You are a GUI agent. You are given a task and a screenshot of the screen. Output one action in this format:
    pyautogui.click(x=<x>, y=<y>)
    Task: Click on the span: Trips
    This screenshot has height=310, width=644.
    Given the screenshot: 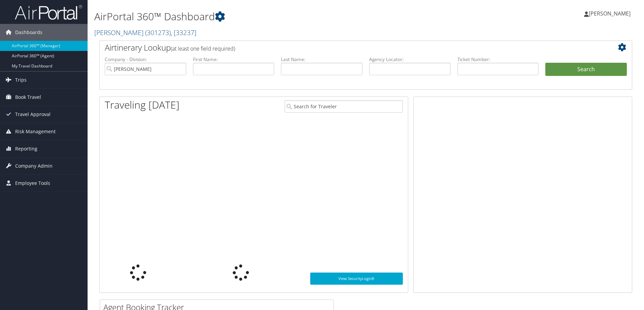 What is the action you would take?
    pyautogui.click(x=21, y=80)
    